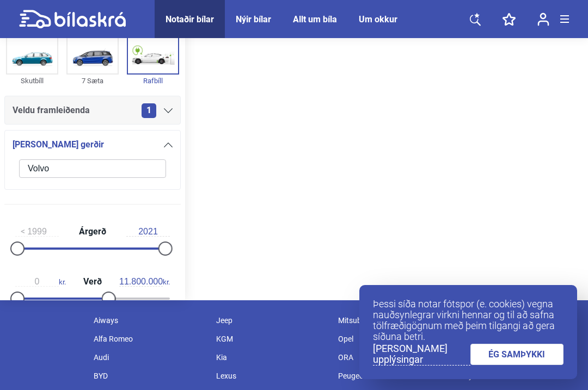  What do you see at coordinates (271, 339) in the screenshot?
I see `div: KGM` at bounding box center [271, 339].